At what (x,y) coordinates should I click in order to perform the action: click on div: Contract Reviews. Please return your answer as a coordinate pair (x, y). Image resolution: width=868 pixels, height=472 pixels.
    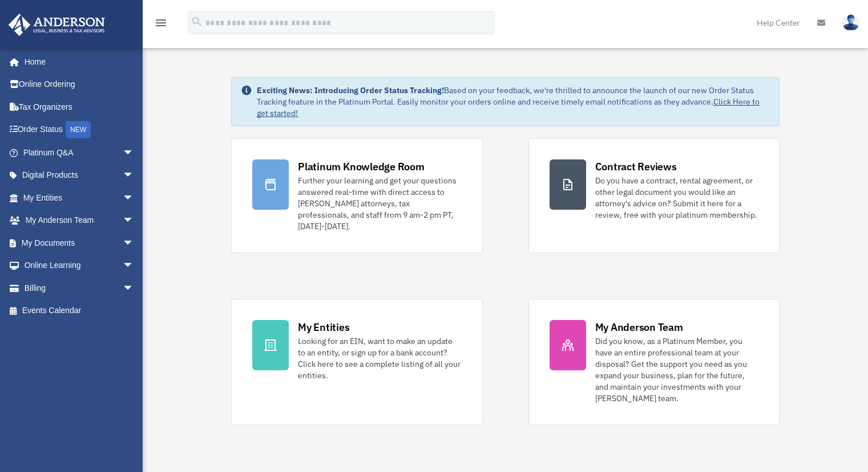
    Looking at the image, I should click on (636, 166).